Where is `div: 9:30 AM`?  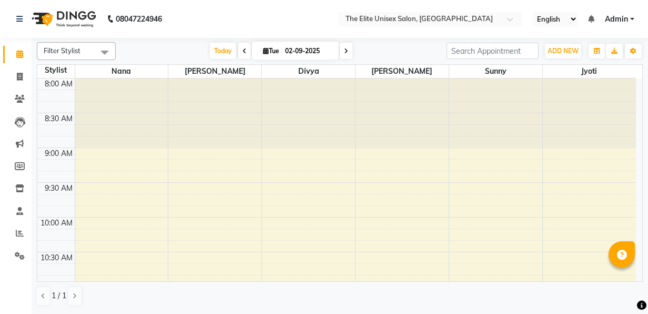 div: 9:30 AM is located at coordinates (58, 188).